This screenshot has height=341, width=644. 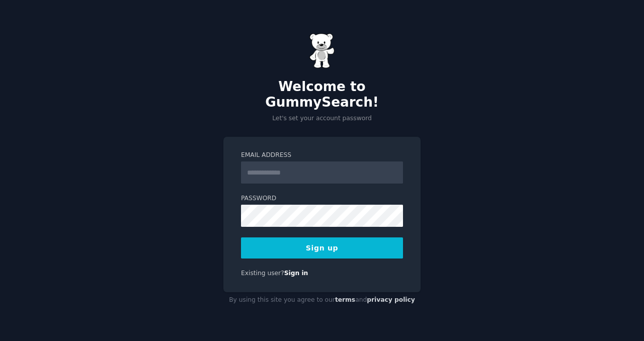 What do you see at coordinates (322, 95) in the screenshot?
I see `h2: Welcome to GummySearch!` at bounding box center [322, 95].